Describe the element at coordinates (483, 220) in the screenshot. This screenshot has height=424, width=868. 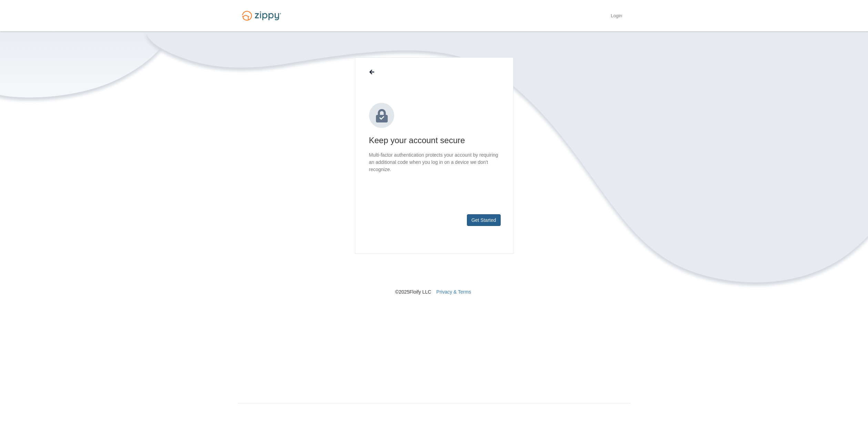
I see `button: Get Started` at that location.